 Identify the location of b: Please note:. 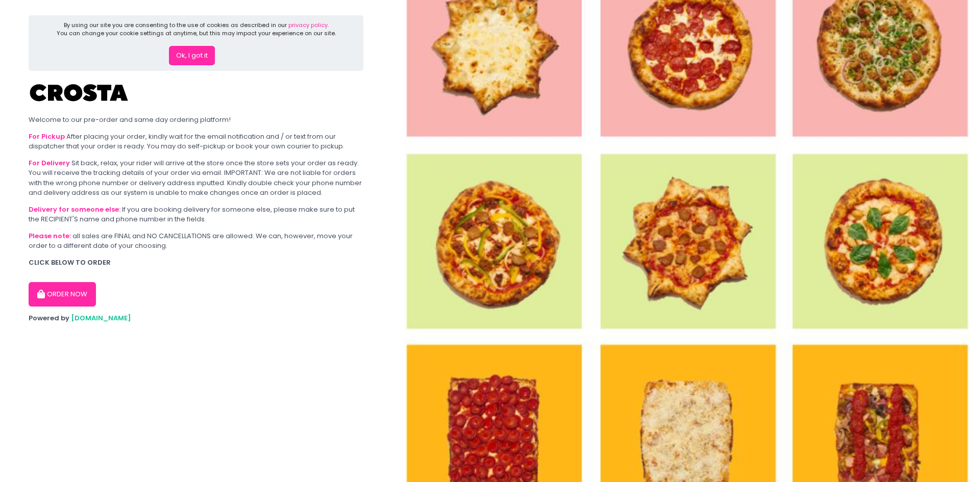
(50, 235).